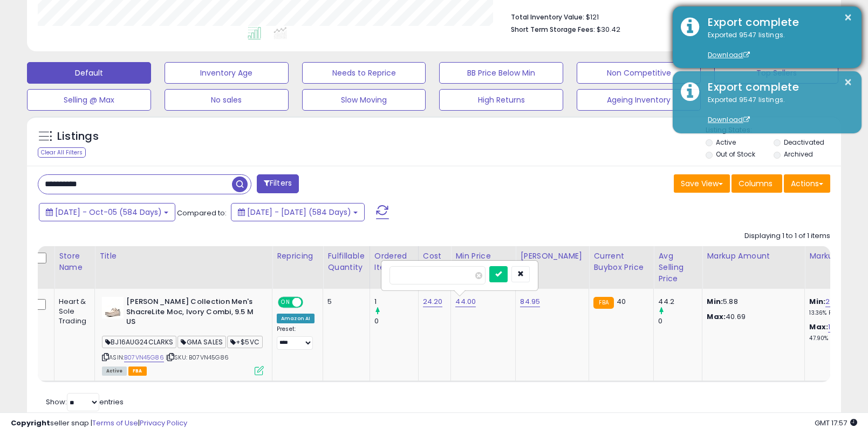  Describe the element at coordinates (621, 301) in the screenshot. I see `span: 40` at that location.